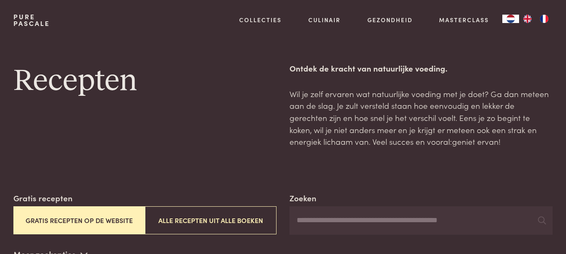  What do you see at coordinates (511, 19) in the screenshot?
I see `a: NL` at bounding box center [511, 19].